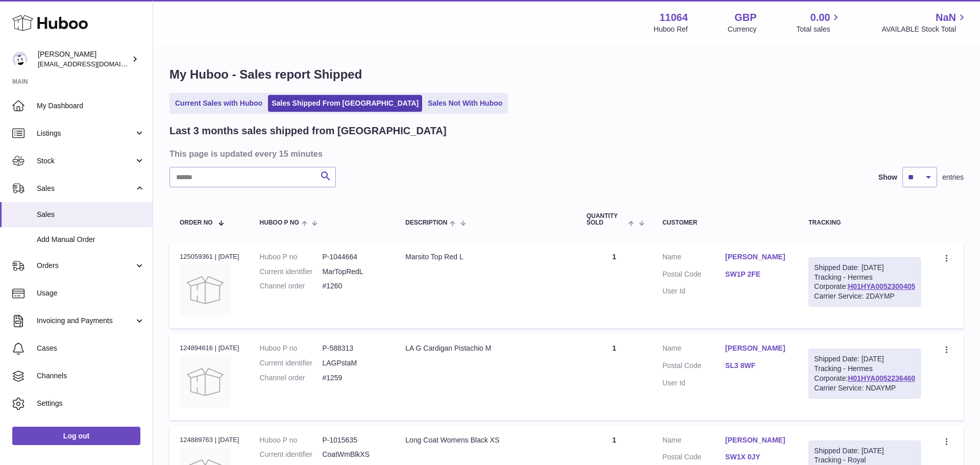  I want to click on span: Order No, so click(196, 223).